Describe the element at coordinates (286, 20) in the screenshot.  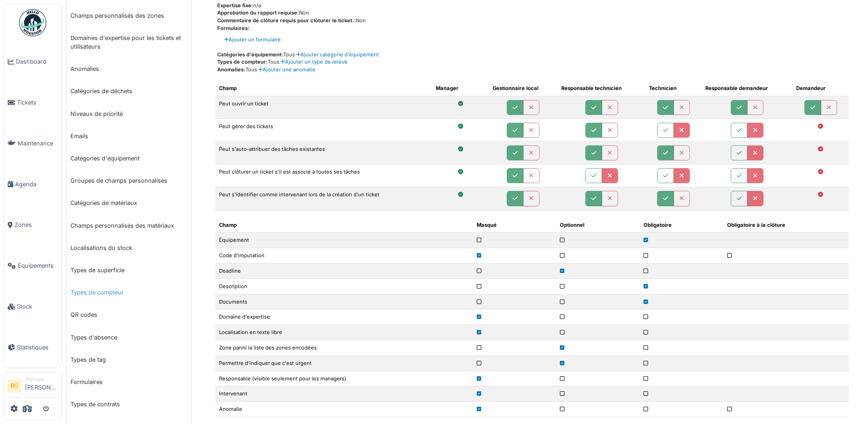
I see `span: Commentaire de clôture requis pour clôturer le ticket.:` at that location.